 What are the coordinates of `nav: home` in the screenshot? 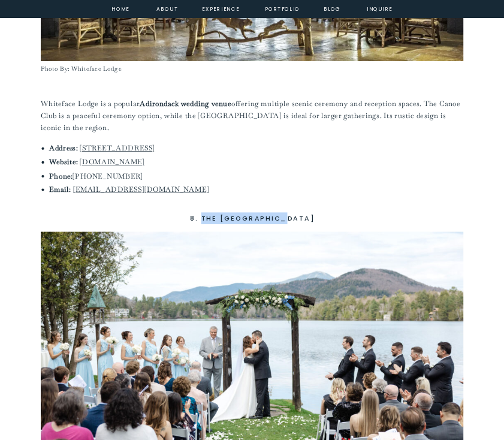 It's located at (121, 8).